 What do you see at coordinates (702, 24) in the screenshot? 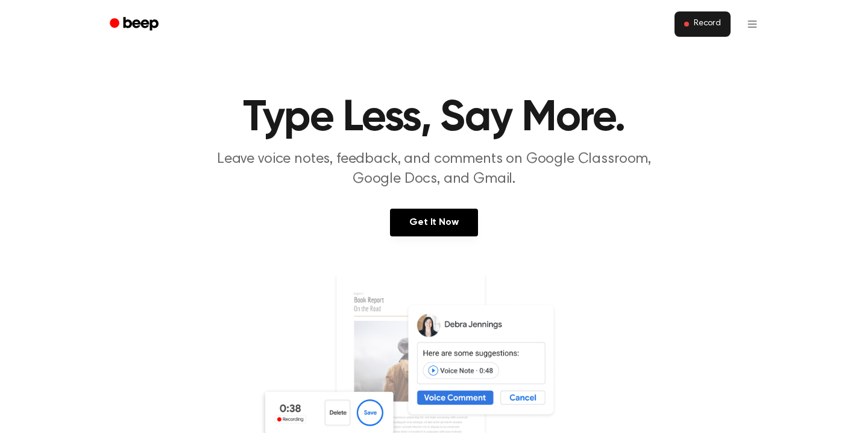
I see `button: Record` at bounding box center [702, 24].